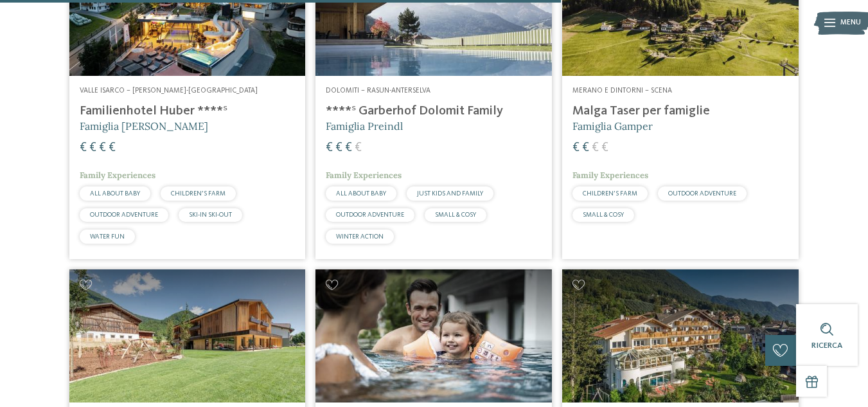 The width and height of the screenshot is (868, 407). Describe the element at coordinates (378, 91) in the screenshot. I see `span: Dolomiti – Rasun-Anterselva` at that location.